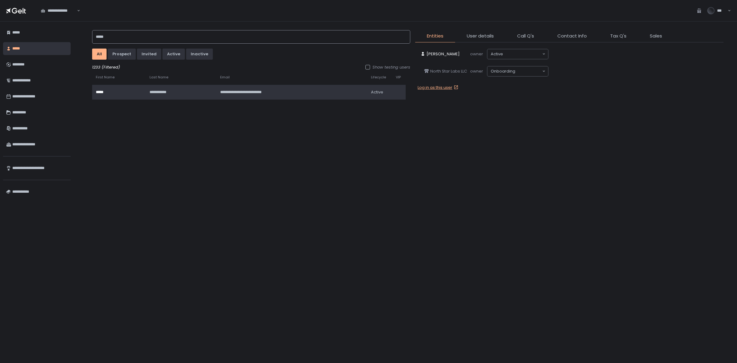 This screenshot has width=737, height=363. Describe the element at coordinates (159, 77) in the screenshot. I see `span: Last Name` at that location.